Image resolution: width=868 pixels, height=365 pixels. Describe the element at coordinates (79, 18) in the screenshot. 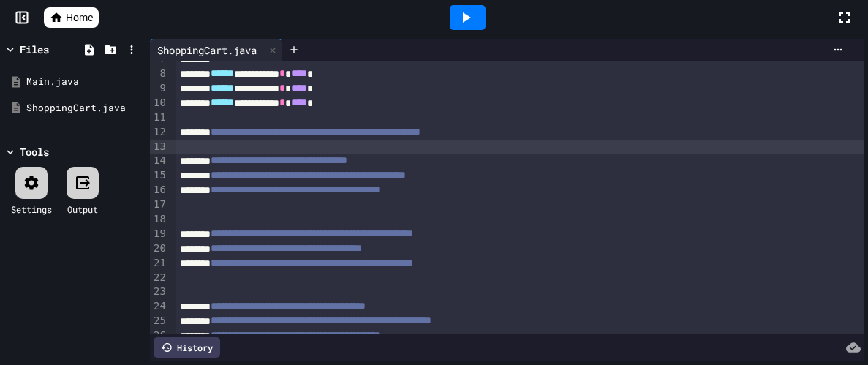

I see `span: Home` at that location.